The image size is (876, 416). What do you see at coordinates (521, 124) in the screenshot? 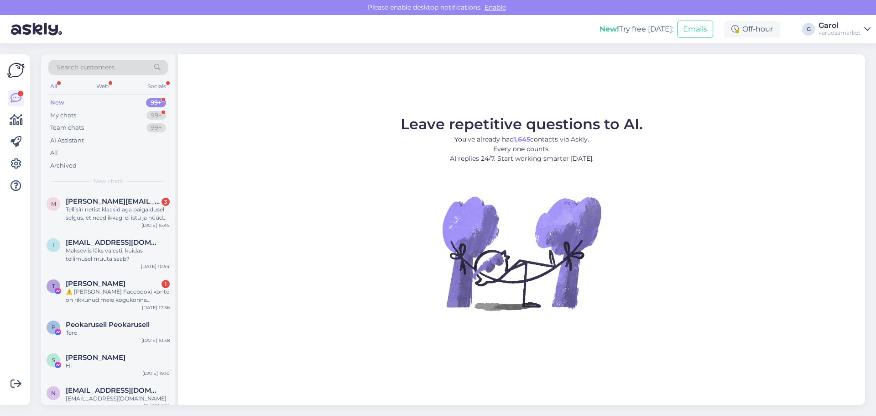
I see `span: Leave repetitive questions to AI.` at bounding box center [521, 124].